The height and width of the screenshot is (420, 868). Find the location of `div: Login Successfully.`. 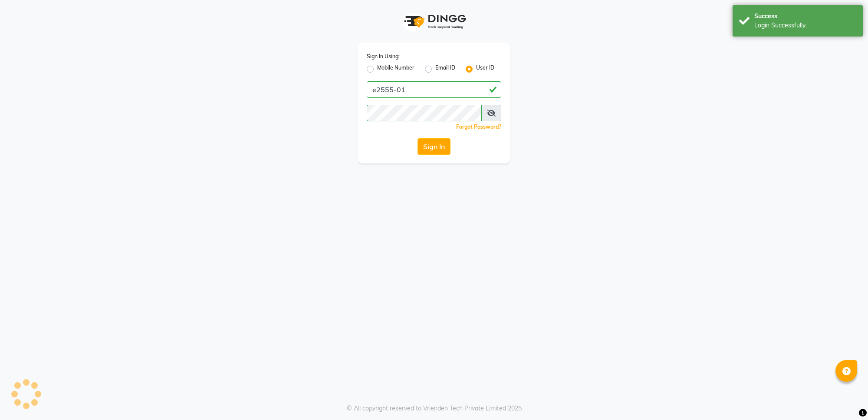

div: Login Successfully. is located at coordinates (805, 25).